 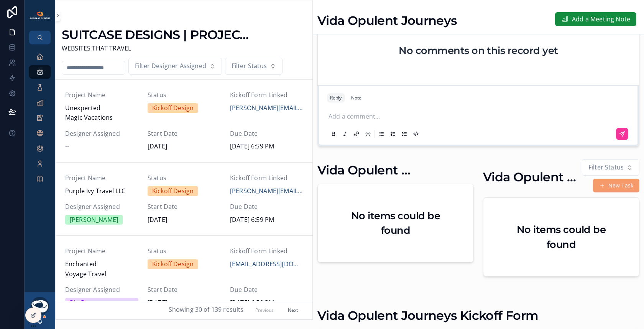 What do you see at coordinates (40, 15) in the screenshot?
I see `img: App logo` at bounding box center [40, 15].